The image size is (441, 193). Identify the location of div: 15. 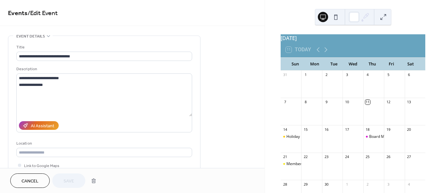
(306, 129).